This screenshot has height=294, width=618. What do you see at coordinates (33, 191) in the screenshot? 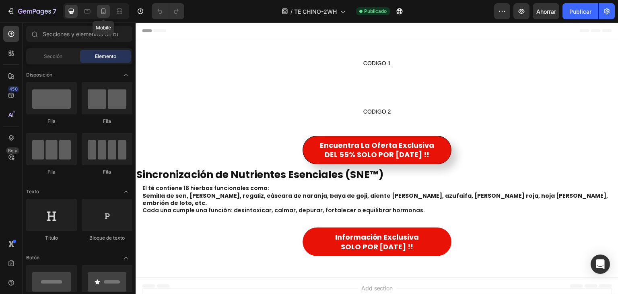
I see `font: Texto` at bounding box center [33, 191].